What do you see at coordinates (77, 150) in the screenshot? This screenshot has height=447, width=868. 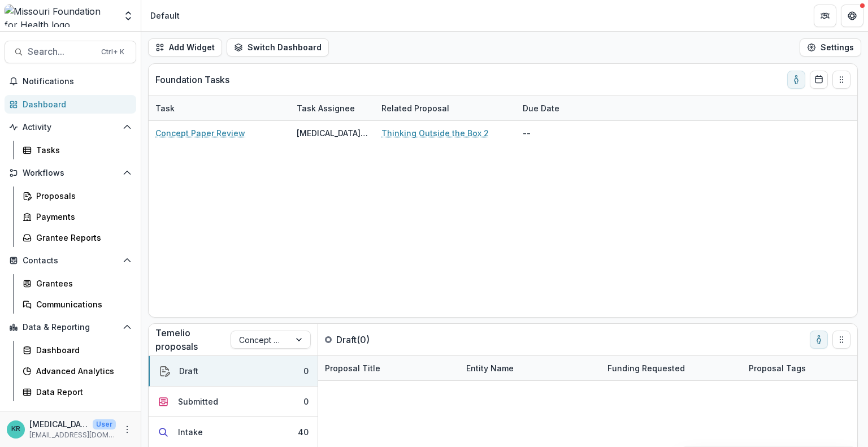 I see `a: Tasks` at bounding box center [77, 150].